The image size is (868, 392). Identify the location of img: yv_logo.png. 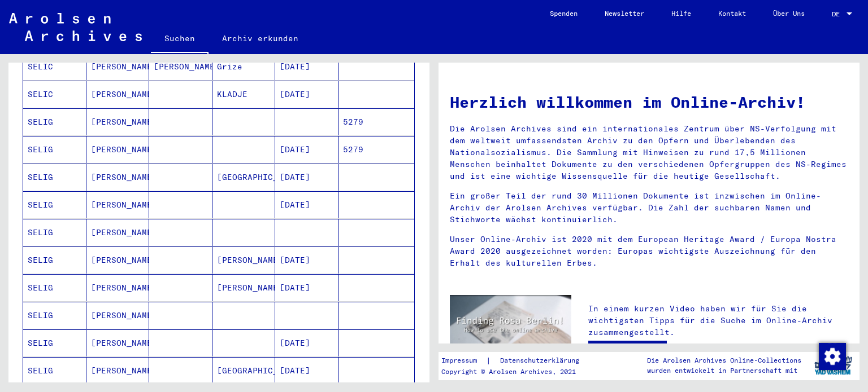
(833, 366).